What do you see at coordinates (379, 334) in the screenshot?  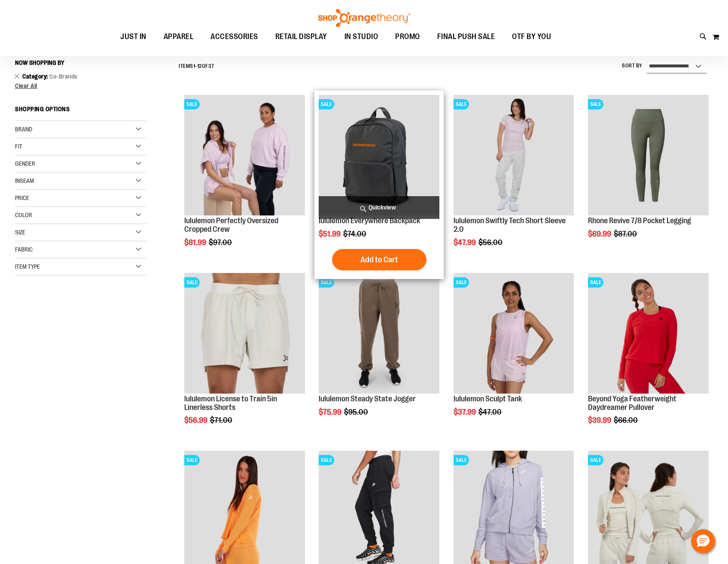 I see `a: lululemon Steady State JoggerSALE` at bounding box center [379, 334].